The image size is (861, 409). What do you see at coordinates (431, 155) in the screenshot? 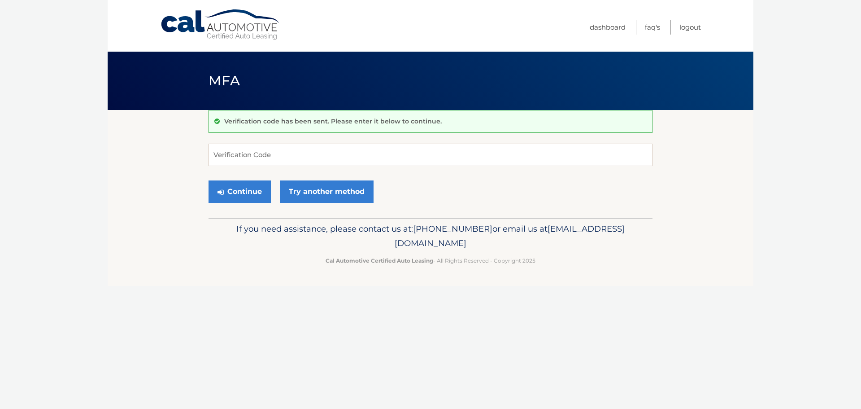
I see `input: Verification Code` at bounding box center [431, 155].